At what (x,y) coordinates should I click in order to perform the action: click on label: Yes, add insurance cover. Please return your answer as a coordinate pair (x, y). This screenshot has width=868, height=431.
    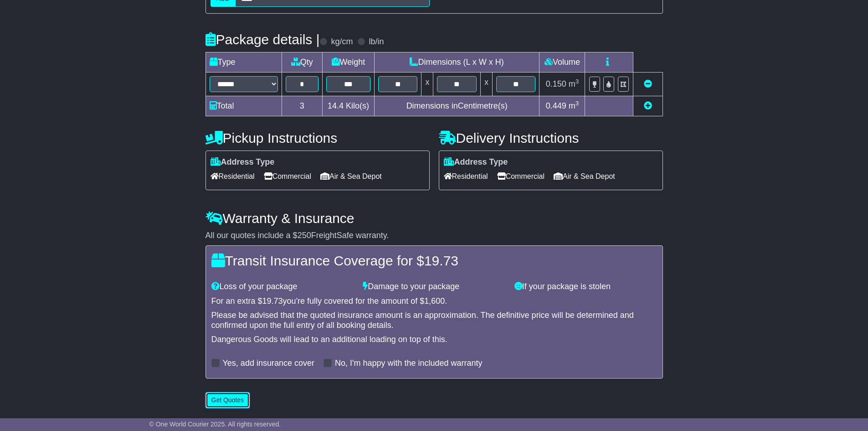
    Looking at the image, I should click on (269, 364).